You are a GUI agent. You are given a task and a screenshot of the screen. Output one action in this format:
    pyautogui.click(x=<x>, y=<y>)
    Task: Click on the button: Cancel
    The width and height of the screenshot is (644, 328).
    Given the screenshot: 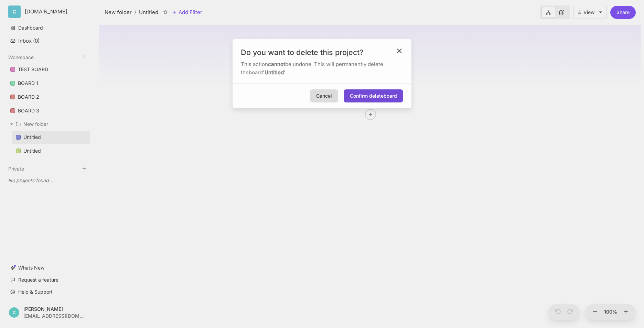 What is the action you would take?
    pyautogui.click(x=324, y=96)
    